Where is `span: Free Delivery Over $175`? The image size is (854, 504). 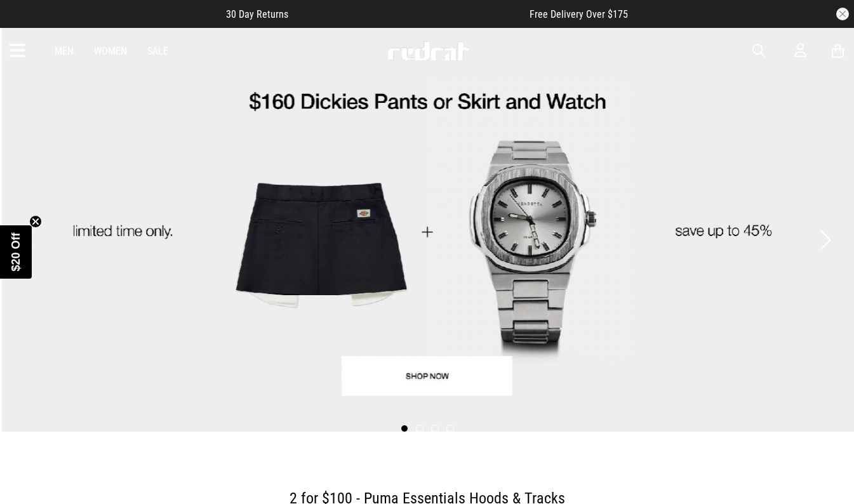 span: Free Delivery Over $175 is located at coordinates (579, 14).